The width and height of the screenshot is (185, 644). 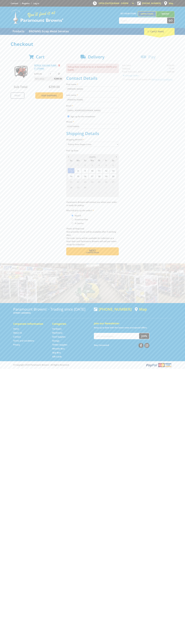 What do you see at coordinates (71, 165) in the screenshot?
I see `span: 31` at bounding box center [71, 165].